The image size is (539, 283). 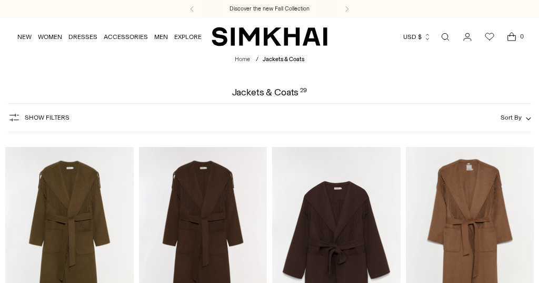 What do you see at coordinates (83, 37) in the screenshot?
I see `a: DRESSES` at bounding box center [83, 37].